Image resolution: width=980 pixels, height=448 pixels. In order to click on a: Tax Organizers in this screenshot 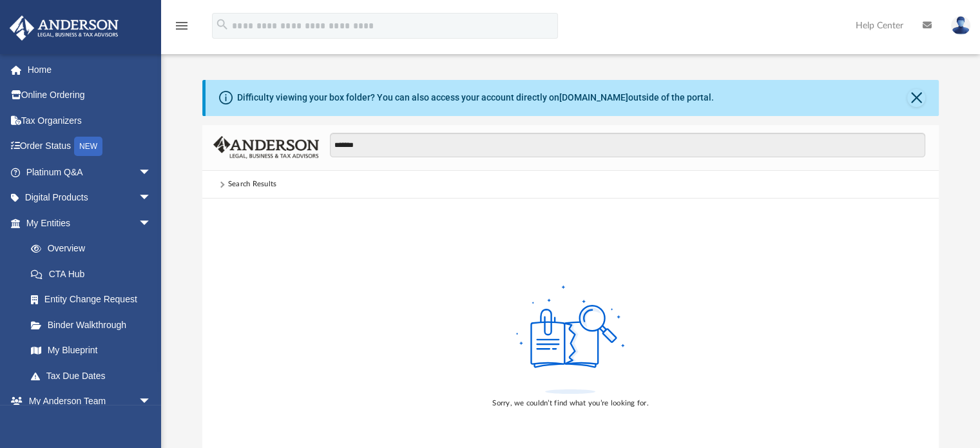, I will do `click(89, 120)`.